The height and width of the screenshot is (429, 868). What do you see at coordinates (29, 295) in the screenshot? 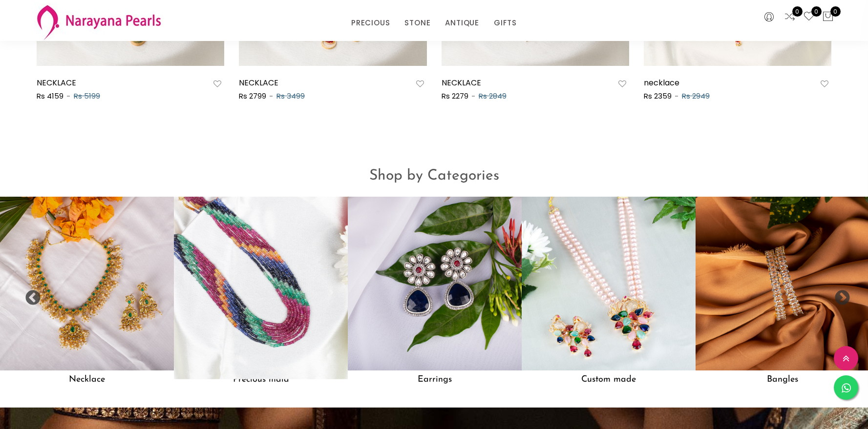
I see `button: Previous` at bounding box center [29, 295].